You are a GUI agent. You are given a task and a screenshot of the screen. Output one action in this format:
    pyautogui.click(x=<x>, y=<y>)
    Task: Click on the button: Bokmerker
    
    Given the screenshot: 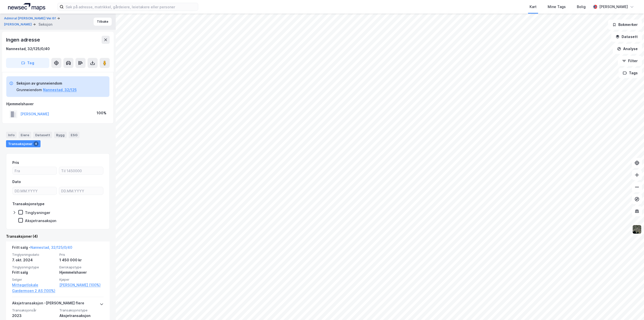 What is the action you would take?
    pyautogui.click(x=625, y=25)
    